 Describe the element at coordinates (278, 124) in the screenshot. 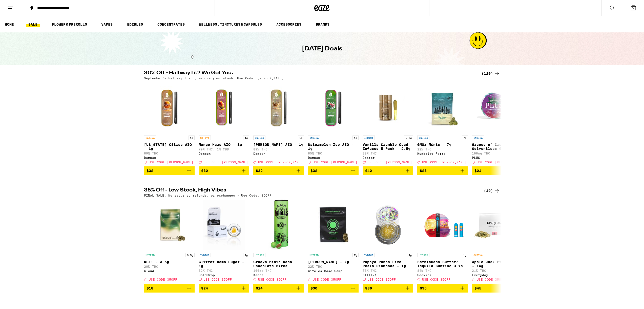

I see `a: Open page for King Louis XIII AIO - 1g from Dompen` at that location.